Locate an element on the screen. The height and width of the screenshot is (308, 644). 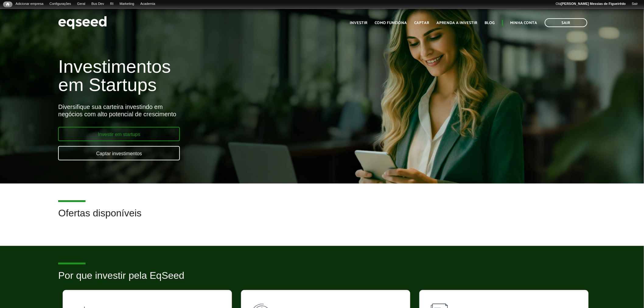
a: Como funciona is located at coordinates (391, 23).